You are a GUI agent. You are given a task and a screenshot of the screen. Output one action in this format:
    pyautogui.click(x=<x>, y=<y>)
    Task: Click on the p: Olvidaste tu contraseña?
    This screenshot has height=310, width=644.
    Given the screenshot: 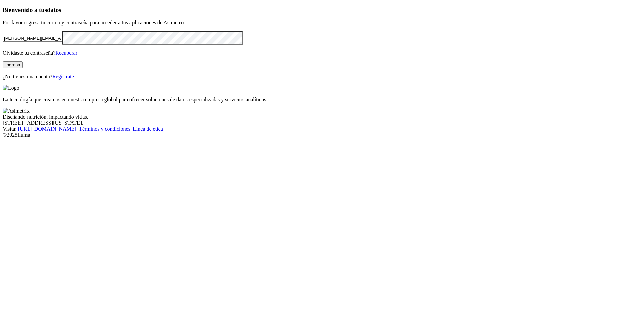 What is the action you would take?
    pyautogui.click(x=322, y=53)
    